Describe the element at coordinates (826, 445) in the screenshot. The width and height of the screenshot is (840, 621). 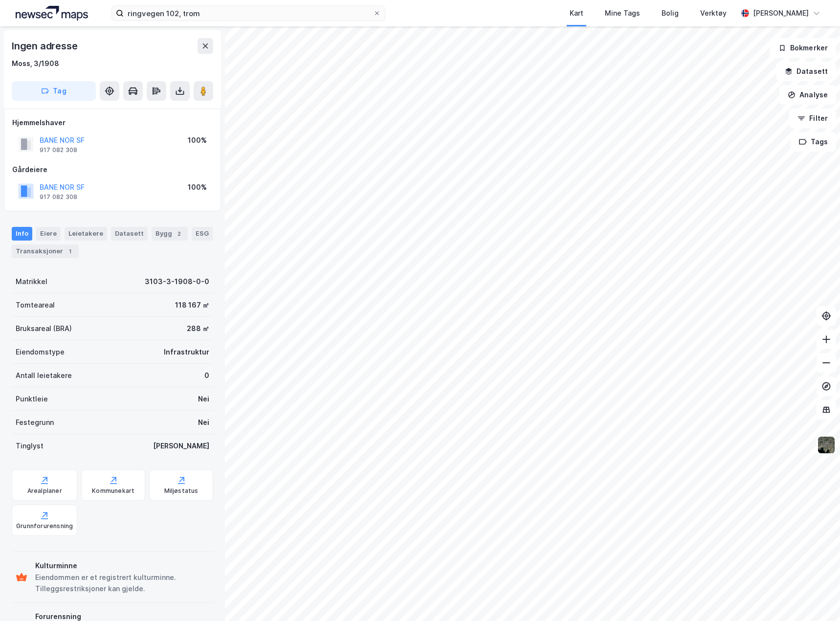
I see `img: 9k=` at that location.